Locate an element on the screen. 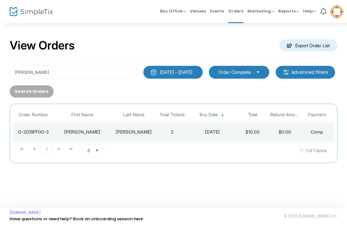 The width and height of the screenshot is (347, 227). div: Data table is located at coordinates (174, 124).